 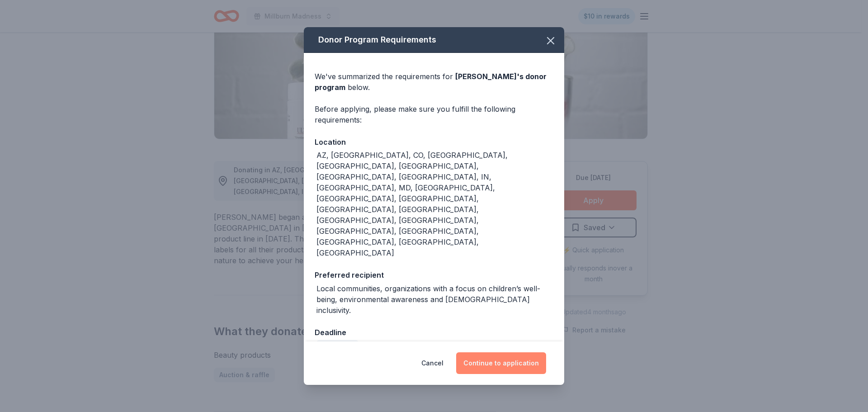 What do you see at coordinates (434, 275) in the screenshot?
I see `div: Preferred recipient` at bounding box center [434, 275].